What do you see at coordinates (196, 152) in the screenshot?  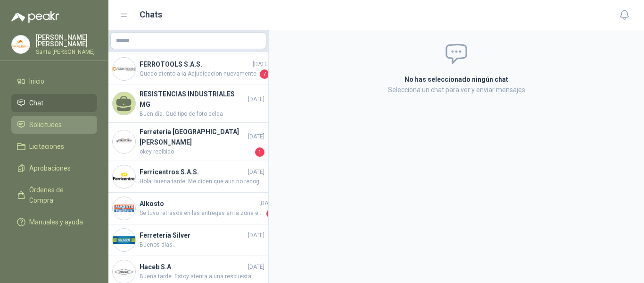 I see `span: okey recibido` at bounding box center [196, 152].